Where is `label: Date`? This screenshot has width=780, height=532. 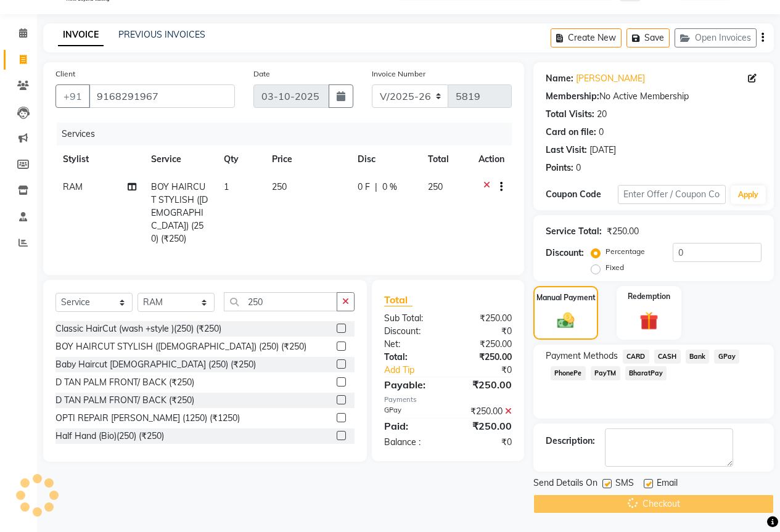
label: Date is located at coordinates (262, 74).